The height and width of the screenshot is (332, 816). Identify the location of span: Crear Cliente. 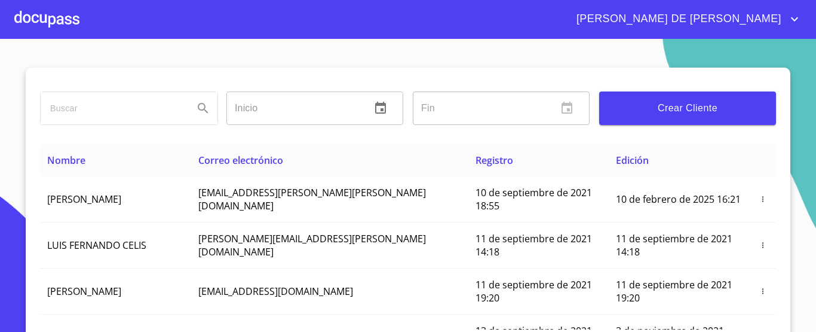
(688, 108).